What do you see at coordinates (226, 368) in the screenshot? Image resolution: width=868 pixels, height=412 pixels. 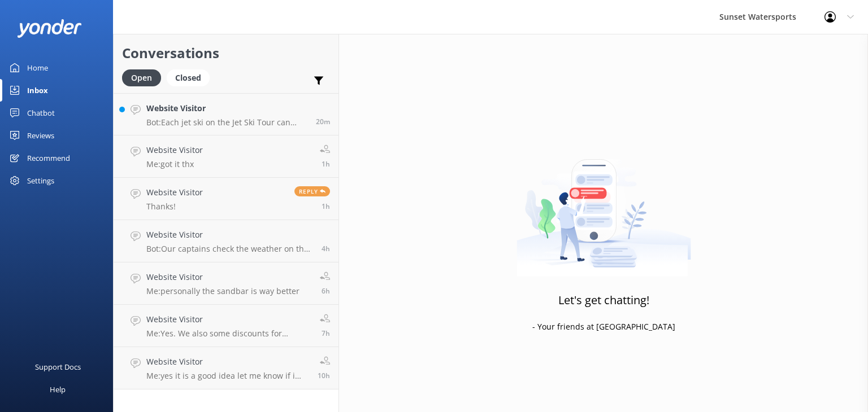 I see `a: Website VisitorMe:yes it is a good idea let me know if i can be of any help deciding which trip10h` at bounding box center [226, 368].